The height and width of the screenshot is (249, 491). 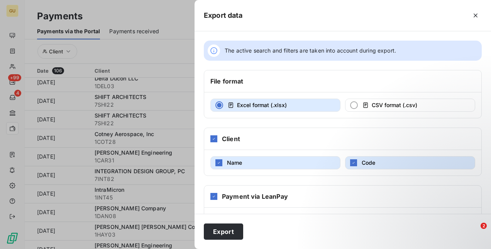 What do you see at coordinates (223, 15) in the screenshot?
I see `h5: Export data` at bounding box center [223, 15].